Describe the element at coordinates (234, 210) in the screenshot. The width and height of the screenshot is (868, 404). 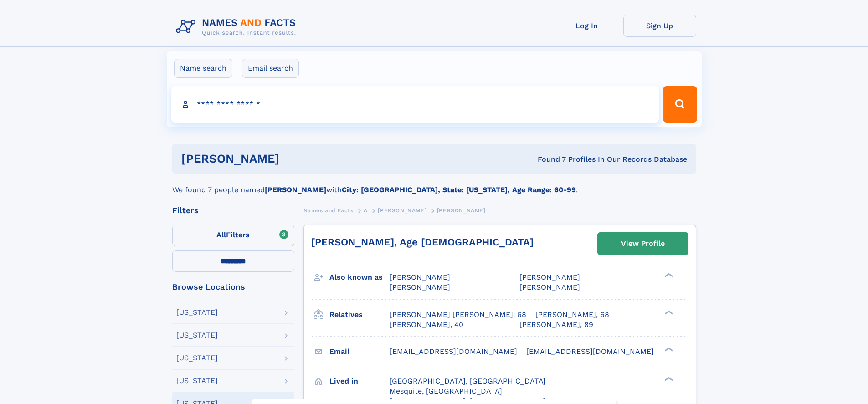
I see `div: Filters` at that location.